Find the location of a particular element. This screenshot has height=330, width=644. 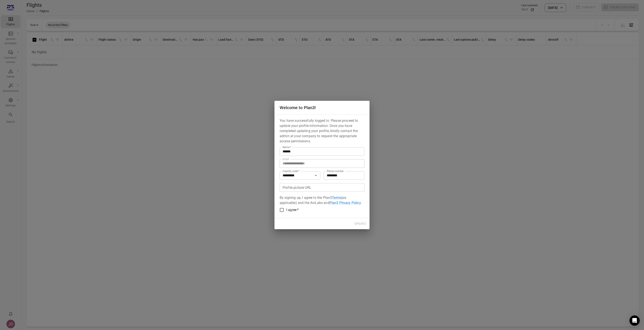

p: By signing up, I agree to the Plan3 (as applicable) and the AviLabs and . is located at coordinates (322, 200).